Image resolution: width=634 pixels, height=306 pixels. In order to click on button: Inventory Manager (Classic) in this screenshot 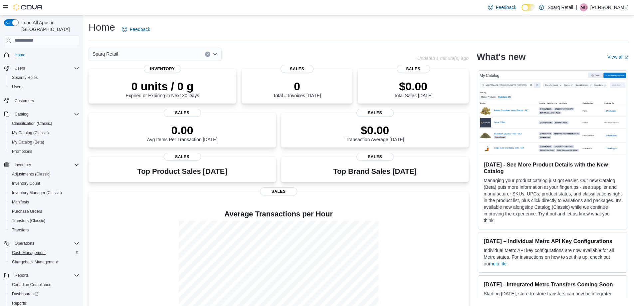, I will do `click(44, 193)`.